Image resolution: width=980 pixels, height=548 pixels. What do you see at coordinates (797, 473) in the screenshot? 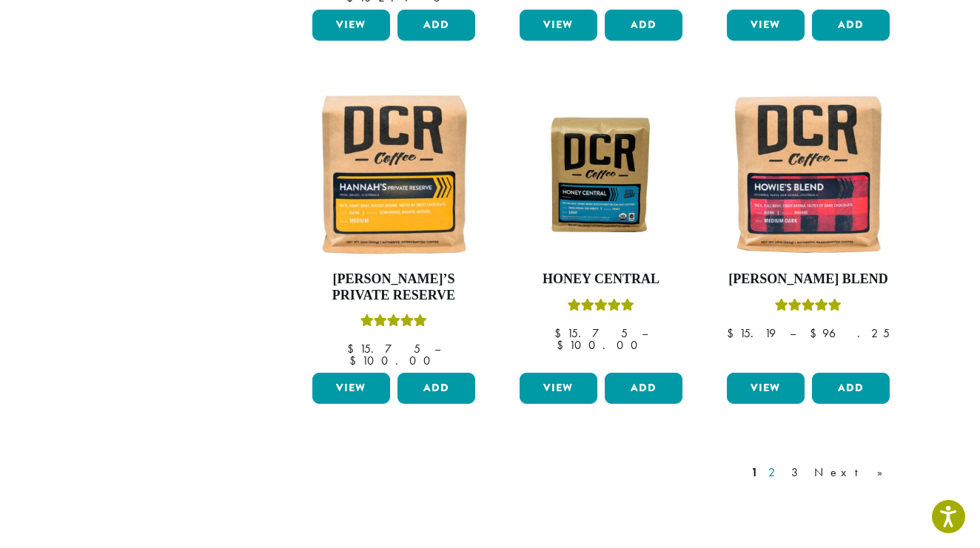
I see `a: 3` at bounding box center [797, 473].